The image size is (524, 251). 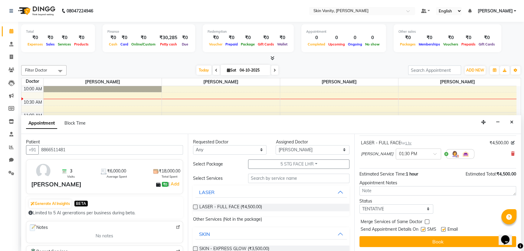 I want to click on span: Online/Custom, so click(x=143, y=44).